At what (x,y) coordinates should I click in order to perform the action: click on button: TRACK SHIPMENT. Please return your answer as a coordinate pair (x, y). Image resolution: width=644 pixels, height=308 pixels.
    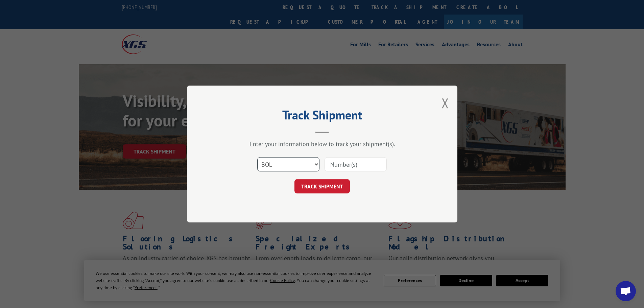
    Looking at the image, I should click on (322, 186).